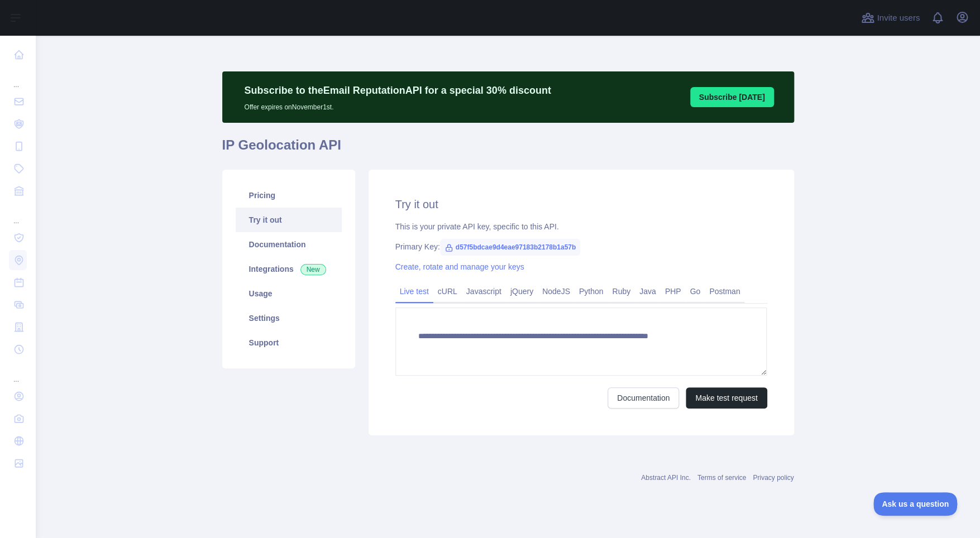  I want to click on button: Make test request, so click(726, 398).